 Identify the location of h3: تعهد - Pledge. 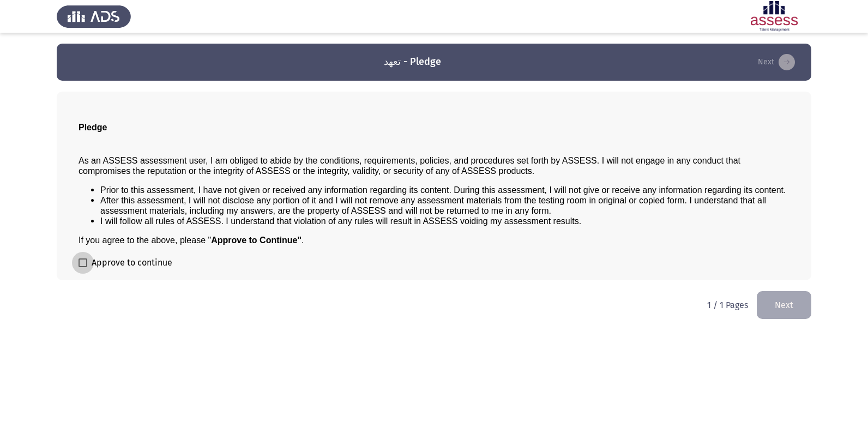
(412, 62).